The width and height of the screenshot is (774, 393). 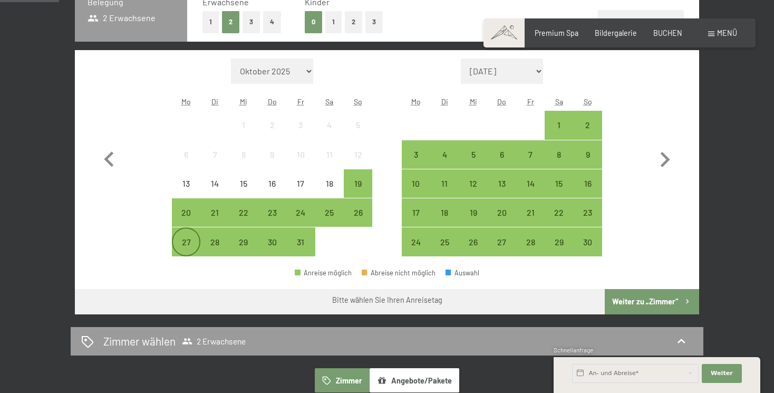 What do you see at coordinates (329, 101) in the screenshot?
I see `abbr: Samstag` at bounding box center [329, 101].